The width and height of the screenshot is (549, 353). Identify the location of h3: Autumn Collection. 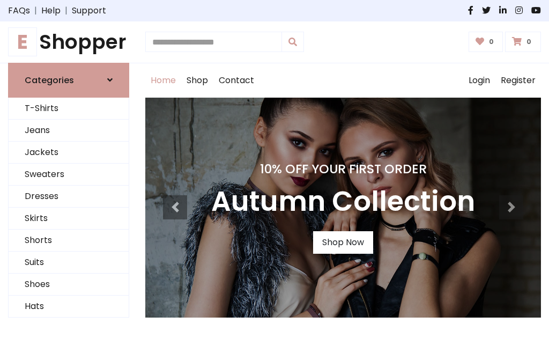
(343, 201).